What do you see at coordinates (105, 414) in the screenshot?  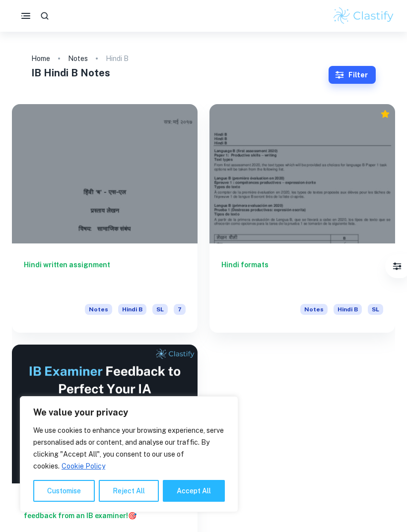 I see `img: Thumbnail` at bounding box center [105, 414].